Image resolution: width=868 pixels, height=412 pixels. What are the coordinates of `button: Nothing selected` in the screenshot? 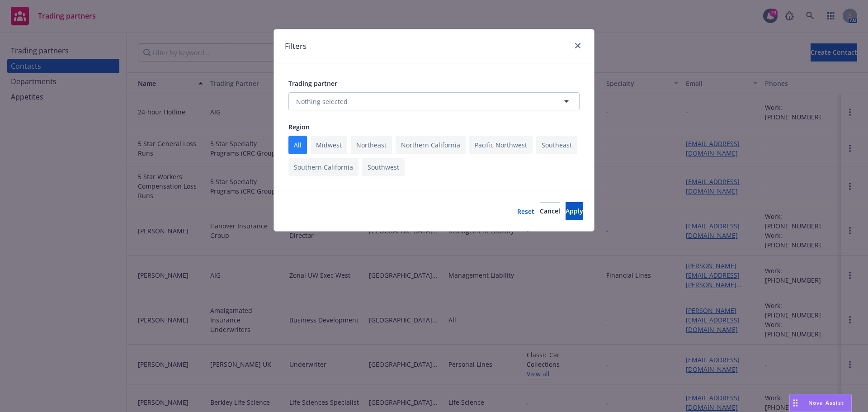 It's located at (434, 101).